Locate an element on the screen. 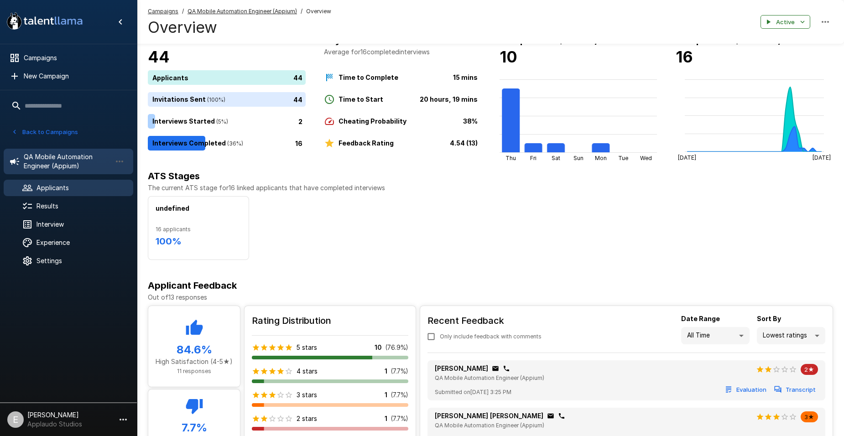 This screenshot has width=844, height=436. span: Overview is located at coordinates (319, 11).